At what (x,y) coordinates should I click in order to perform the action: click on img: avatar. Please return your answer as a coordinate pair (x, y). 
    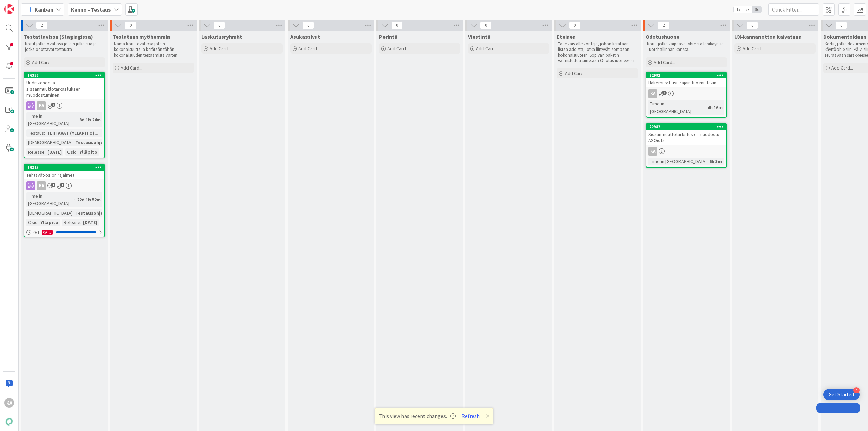
    Looking at the image, I should click on (9, 422).